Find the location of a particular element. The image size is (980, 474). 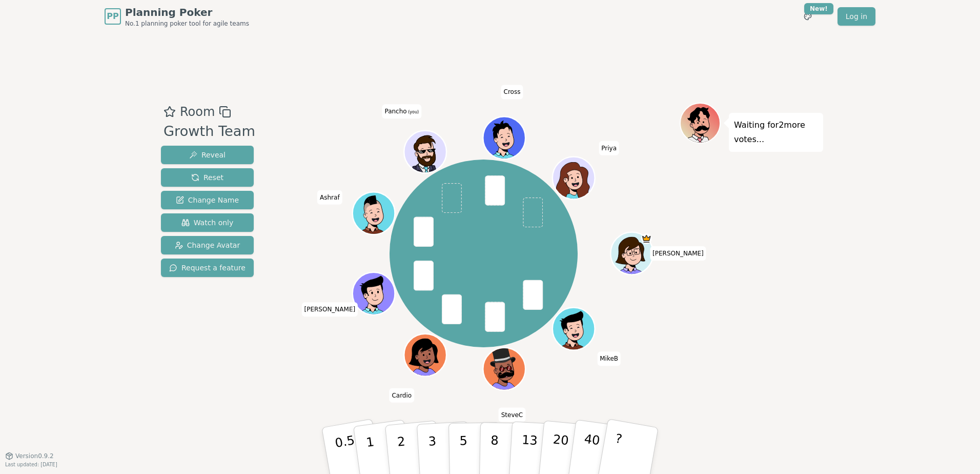

span: PP is located at coordinates (112, 16).